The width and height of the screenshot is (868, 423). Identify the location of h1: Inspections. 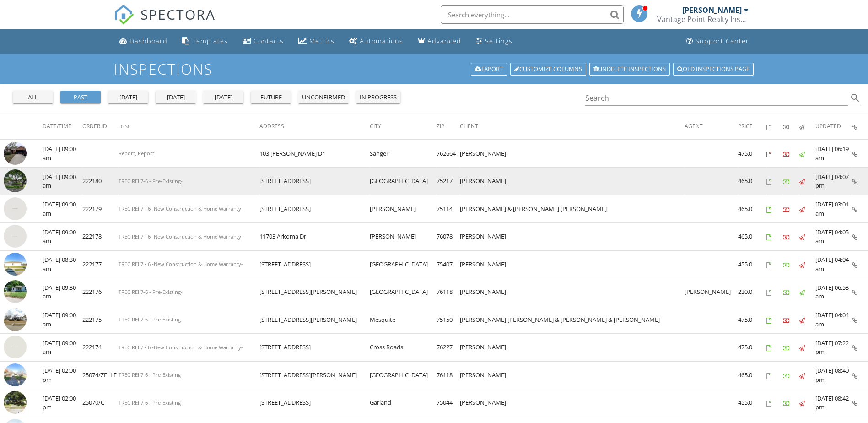
(434, 68).